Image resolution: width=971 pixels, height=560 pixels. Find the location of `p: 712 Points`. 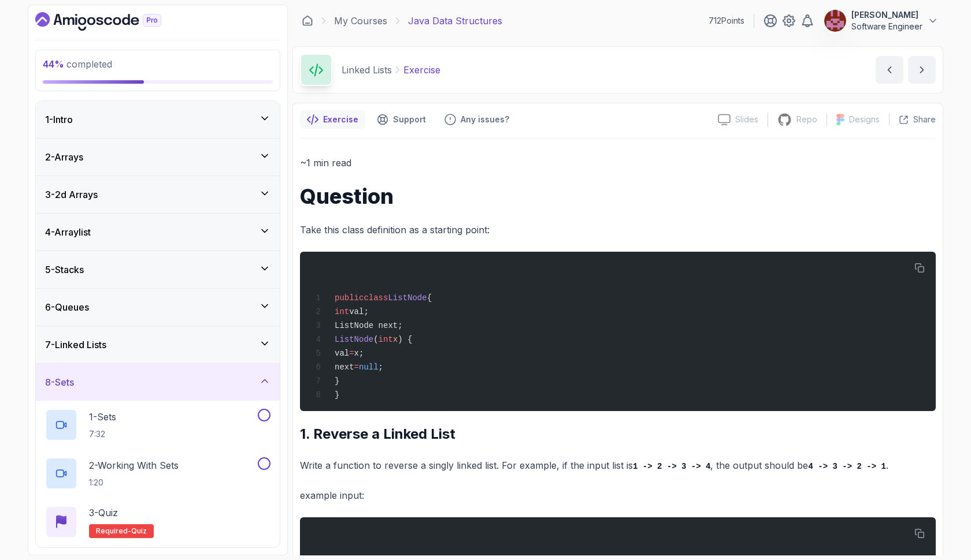

p: 712 Points is located at coordinates (727, 21).